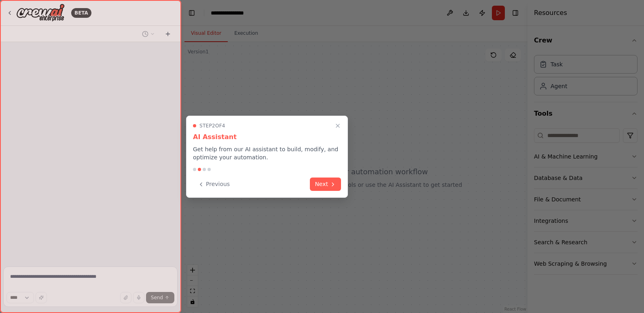  What do you see at coordinates (214, 184) in the screenshot?
I see `button: Previous` at bounding box center [214, 184].